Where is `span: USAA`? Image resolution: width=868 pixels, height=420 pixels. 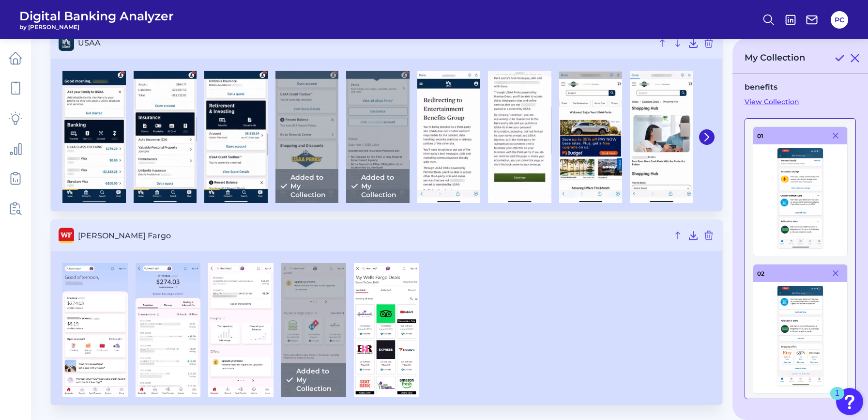 span: USAA is located at coordinates (365, 43).